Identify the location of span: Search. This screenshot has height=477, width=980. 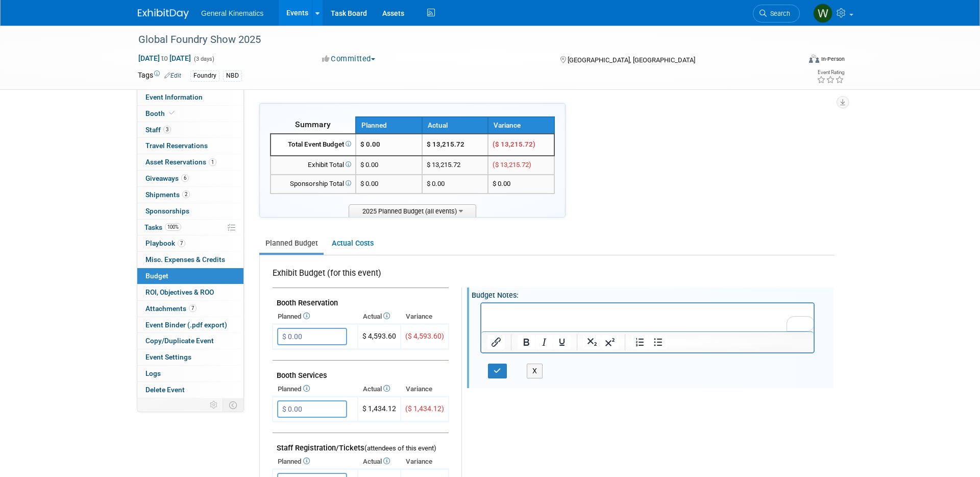
(779, 13).